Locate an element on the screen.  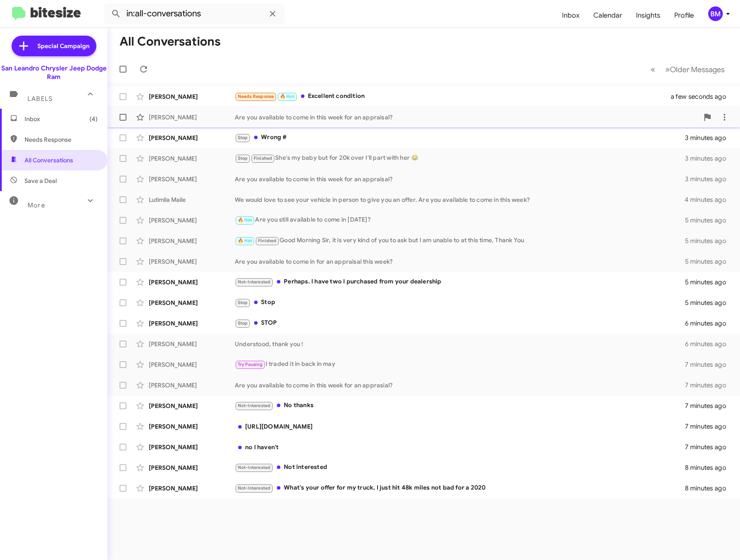
a: Insights is located at coordinates (647, 16).